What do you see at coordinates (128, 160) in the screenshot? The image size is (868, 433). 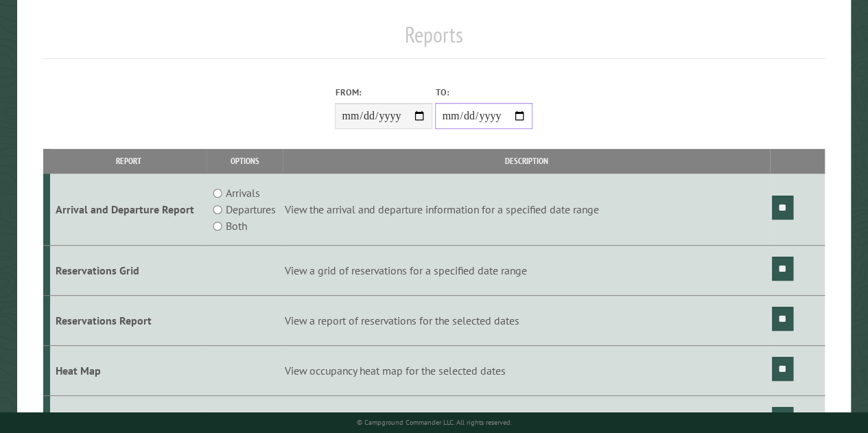 I see `th: Report` at bounding box center [128, 160].